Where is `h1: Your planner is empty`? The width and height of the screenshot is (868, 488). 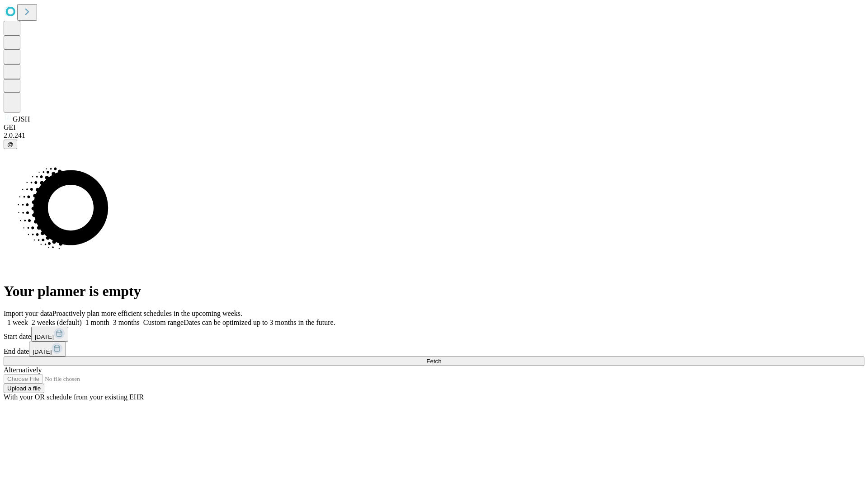 h1: Your planner is empty is located at coordinates (434, 291).